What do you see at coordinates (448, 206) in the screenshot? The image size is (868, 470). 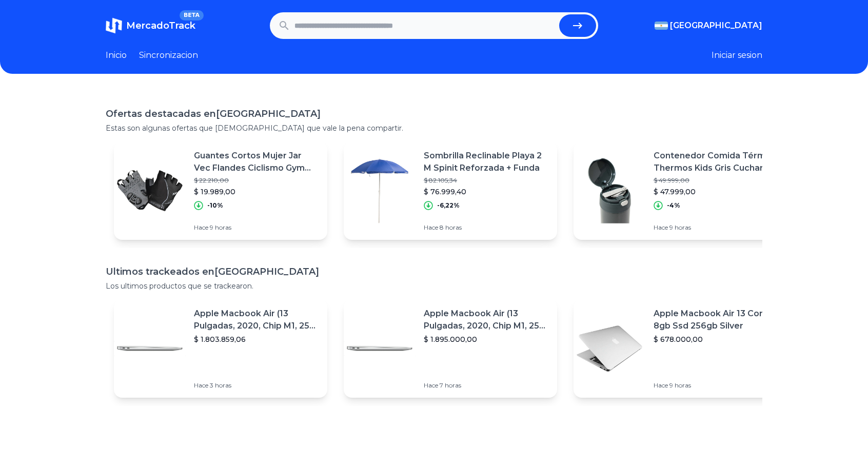 I see `p: -6,22%` at bounding box center [448, 206].